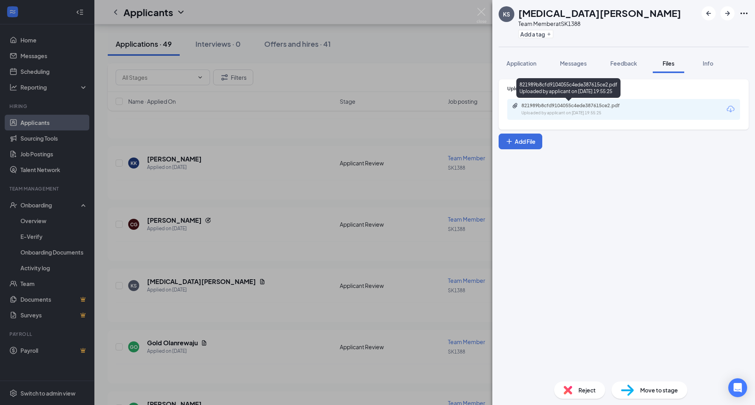 The height and width of the screenshot is (405, 755). What do you see at coordinates (623, 88) in the screenshot?
I see `div: Upload Resume` at bounding box center [623, 88].